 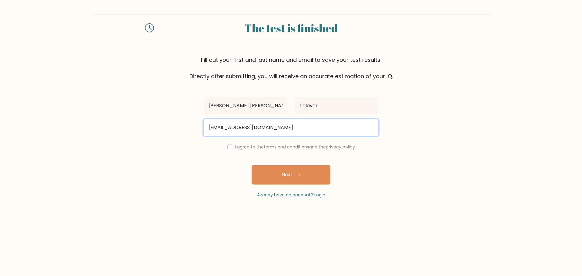 What do you see at coordinates (336, 106) in the screenshot?
I see `input: Last name` at bounding box center [336, 106].